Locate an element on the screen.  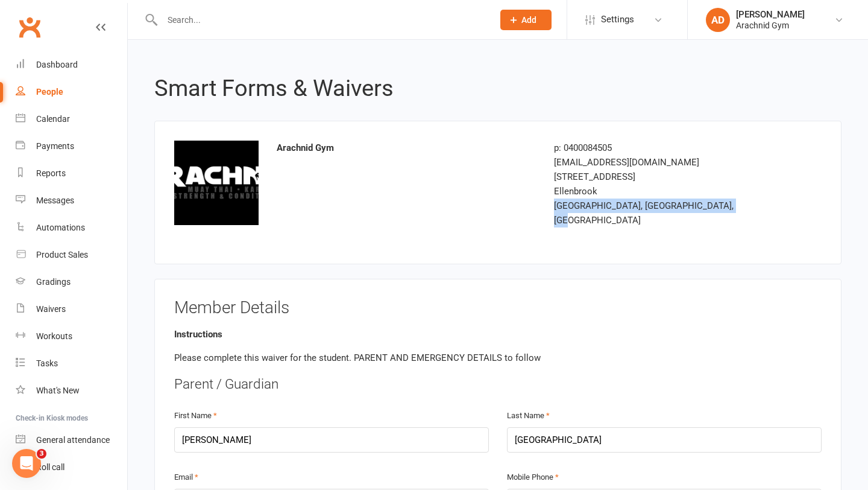
div: Ellenbrook is located at coordinates (655, 191).